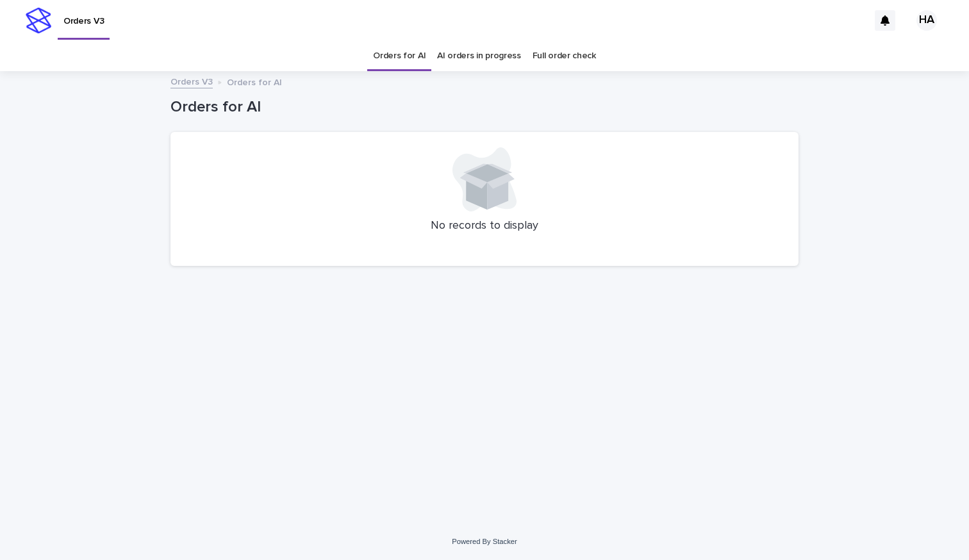  I want to click on p: No records to display, so click(485, 226).